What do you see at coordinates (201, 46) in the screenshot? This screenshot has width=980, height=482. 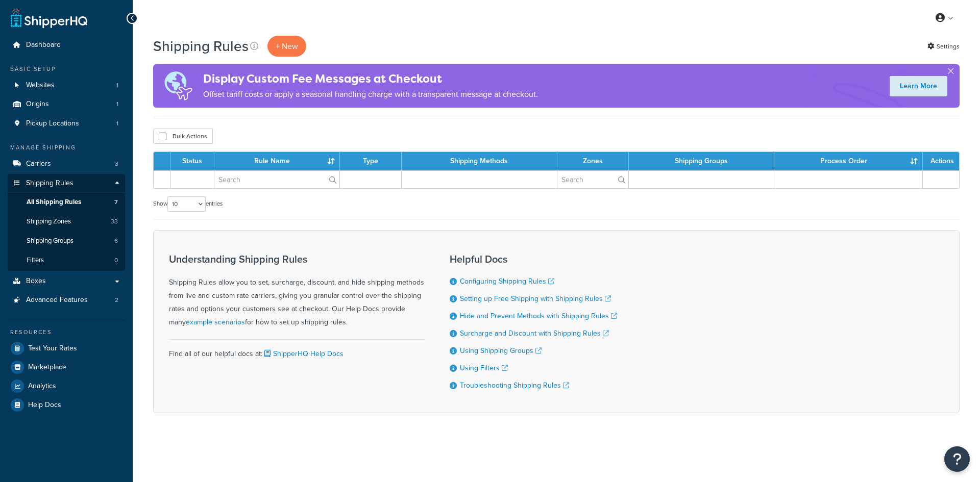 I see `h1: Shipping Rules` at bounding box center [201, 46].